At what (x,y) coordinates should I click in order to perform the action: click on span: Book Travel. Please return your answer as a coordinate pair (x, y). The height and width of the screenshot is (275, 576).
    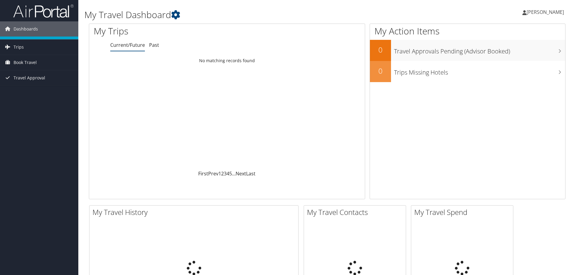
    Looking at the image, I should click on (25, 62).